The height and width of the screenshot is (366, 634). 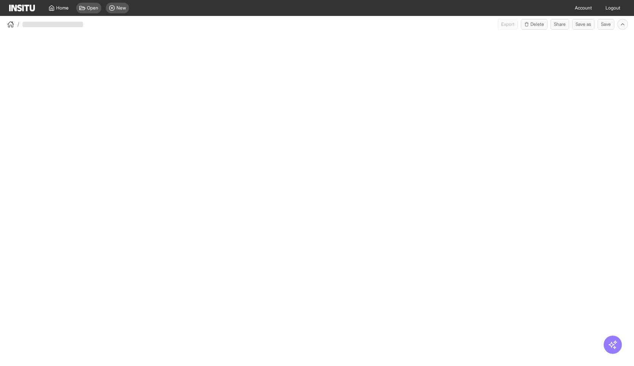 What do you see at coordinates (93, 8) in the screenshot?
I see `span: Open` at bounding box center [93, 8].